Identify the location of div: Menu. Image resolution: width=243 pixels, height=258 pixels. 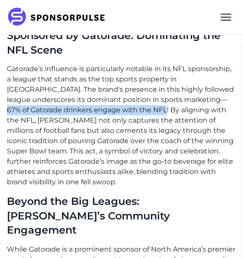
(225, 17).